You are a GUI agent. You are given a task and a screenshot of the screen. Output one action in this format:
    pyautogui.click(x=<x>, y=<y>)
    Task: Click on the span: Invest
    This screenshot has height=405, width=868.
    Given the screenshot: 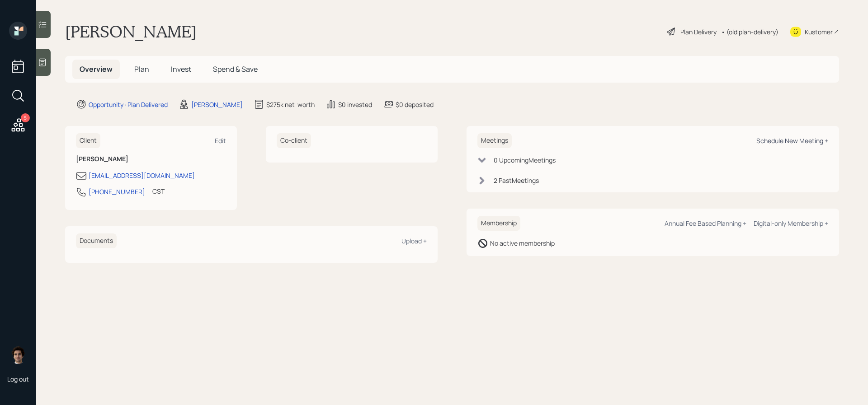 What is the action you would take?
    pyautogui.click(x=180, y=69)
    